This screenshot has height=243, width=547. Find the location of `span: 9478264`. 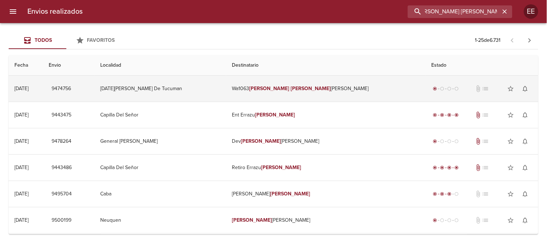

span: 9478264 is located at coordinates (62, 141).